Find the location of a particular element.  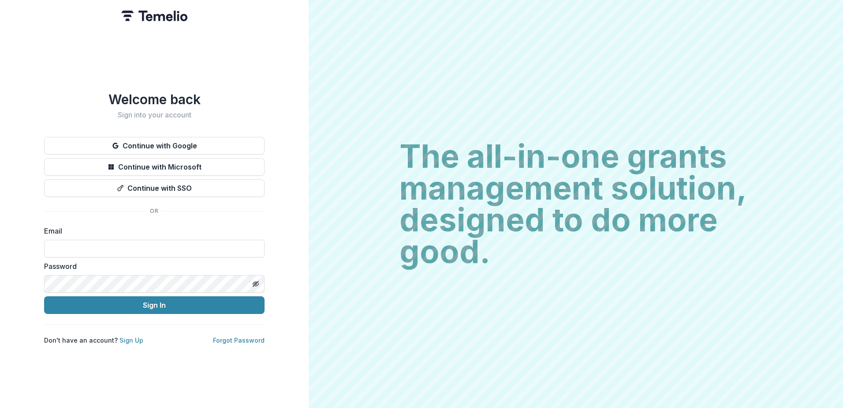

label: Email is located at coordinates (152, 231).